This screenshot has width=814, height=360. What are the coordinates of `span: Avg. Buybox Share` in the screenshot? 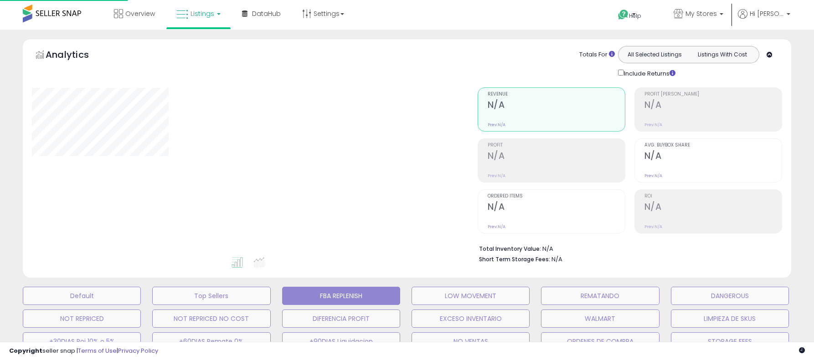 It's located at (713, 145).